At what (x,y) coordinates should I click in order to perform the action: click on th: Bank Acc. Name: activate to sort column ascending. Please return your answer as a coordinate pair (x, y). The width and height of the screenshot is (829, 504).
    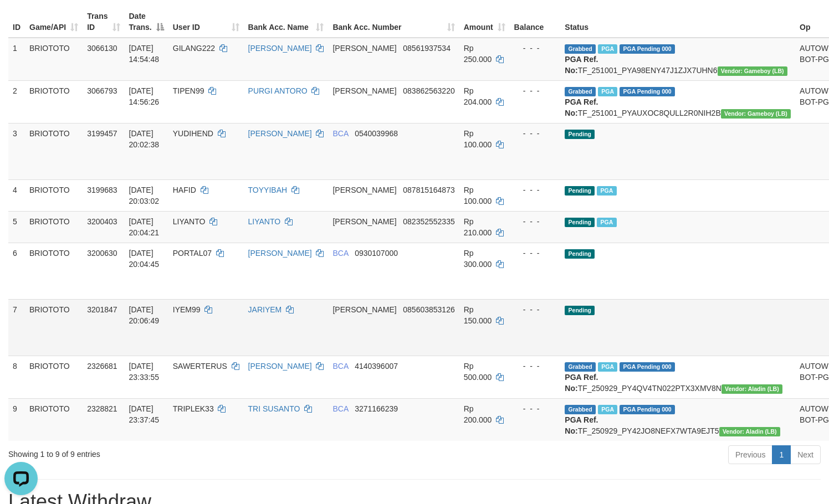
    Looking at the image, I should click on (286, 21).